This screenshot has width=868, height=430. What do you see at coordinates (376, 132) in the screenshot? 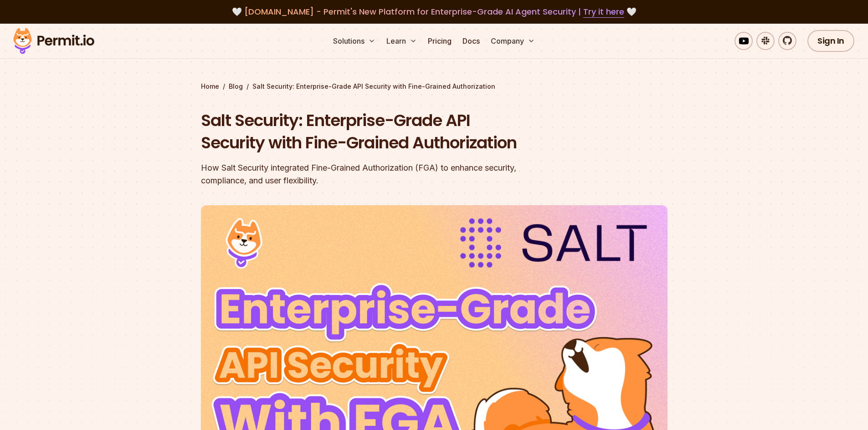
I see `h1: Salt Security: Enterprise-Grade API Security with Fine-Grained Authorization` at bounding box center [376, 132].